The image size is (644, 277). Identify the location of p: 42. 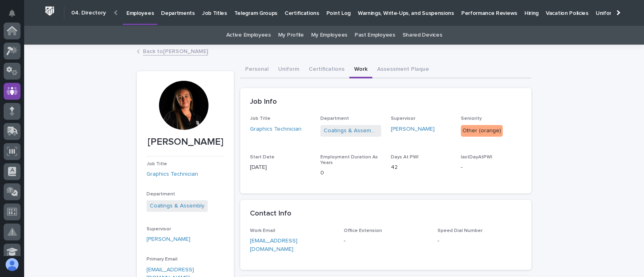
(421, 167).